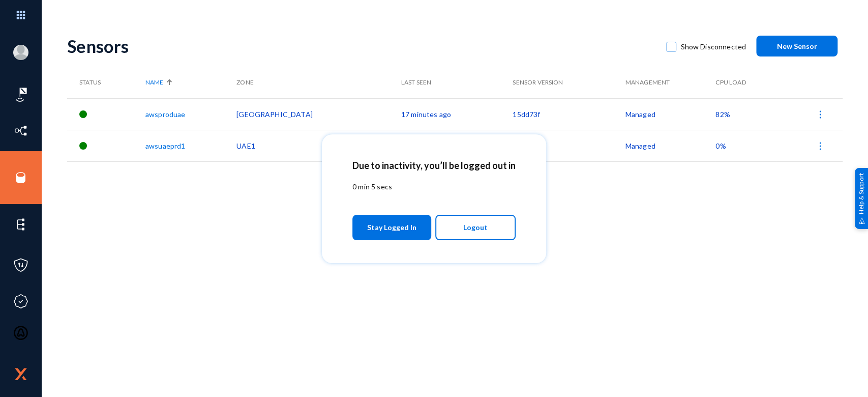  What do you see at coordinates (392, 227) in the screenshot?
I see `span: Stay Logged In` at bounding box center [392, 227].